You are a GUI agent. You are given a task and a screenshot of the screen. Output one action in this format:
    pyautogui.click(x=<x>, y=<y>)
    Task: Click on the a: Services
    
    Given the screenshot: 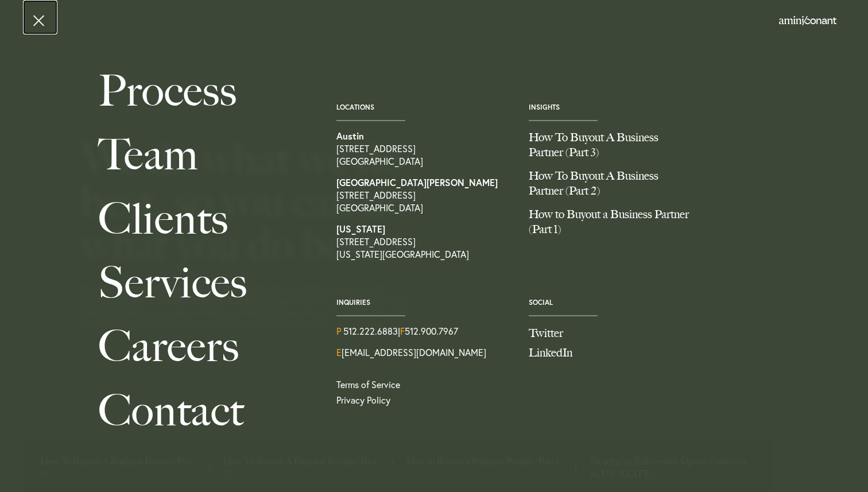 What is the action you would take?
    pyautogui.click(x=204, y=282)
    